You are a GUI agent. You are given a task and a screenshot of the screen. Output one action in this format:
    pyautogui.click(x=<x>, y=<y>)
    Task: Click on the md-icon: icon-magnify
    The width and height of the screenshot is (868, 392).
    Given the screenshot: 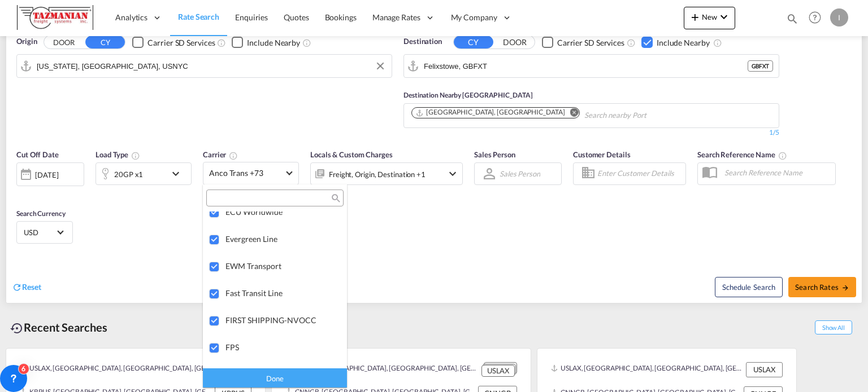 What is the action you would take?
    pyautogui.click(x=335, y=198)
    